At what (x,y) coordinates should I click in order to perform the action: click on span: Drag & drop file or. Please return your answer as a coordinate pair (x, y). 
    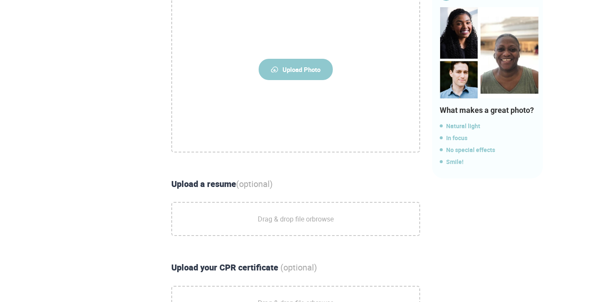
    Looking at the image, I should click on (295, 219).